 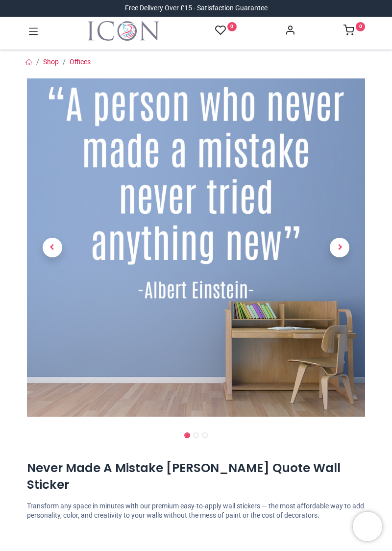 What do you see at coordinates (196, 511) in the screenshot?
I see `p: Transform any space in minutes with our premium easy-to-apply wall stickers — the most affordable...` at bounding box center [196, 511].